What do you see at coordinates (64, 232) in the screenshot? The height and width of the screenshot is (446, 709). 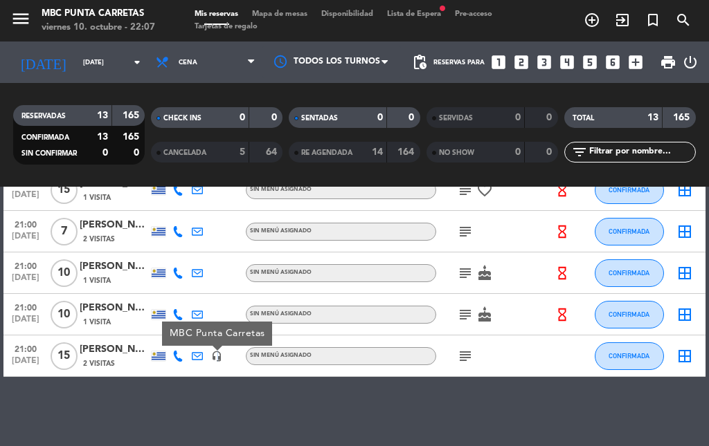 I see `span: 7` at bounding box center [64, 232].